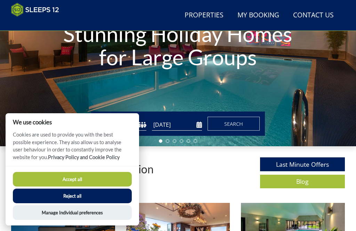 Image resolution: width=356 pixels, height=231 pixels. I want to click on img: Sleeps 12, so click(35, 10).